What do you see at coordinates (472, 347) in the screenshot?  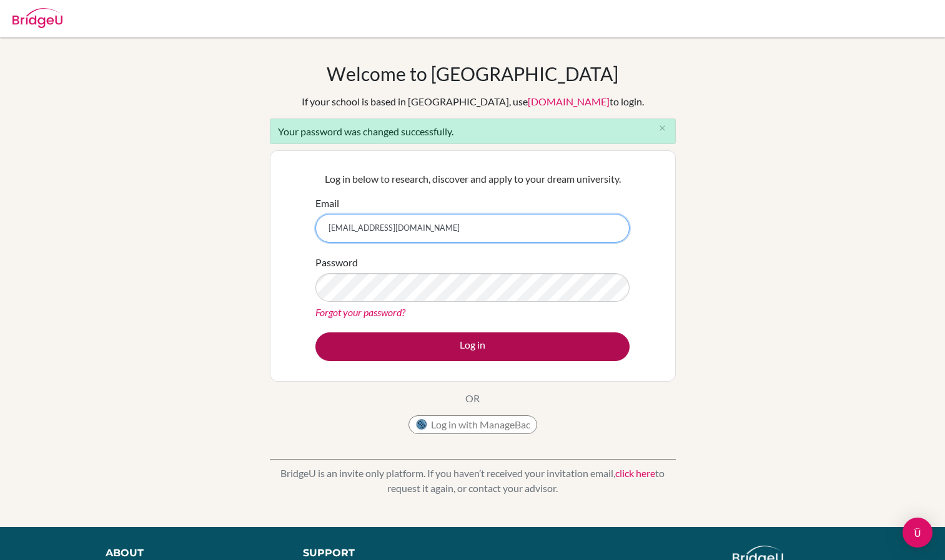 I see `button: Log in` at bounding box center [472, 347].